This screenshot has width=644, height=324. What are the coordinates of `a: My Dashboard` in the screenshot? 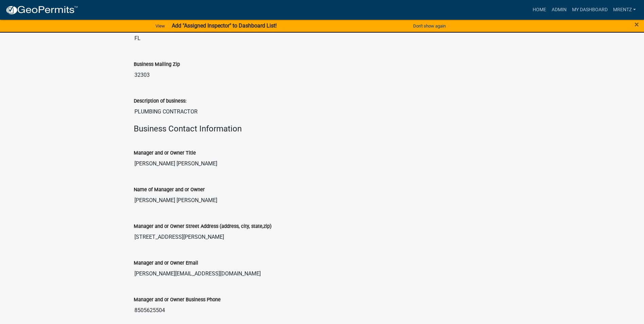 It's located at (590, 10).